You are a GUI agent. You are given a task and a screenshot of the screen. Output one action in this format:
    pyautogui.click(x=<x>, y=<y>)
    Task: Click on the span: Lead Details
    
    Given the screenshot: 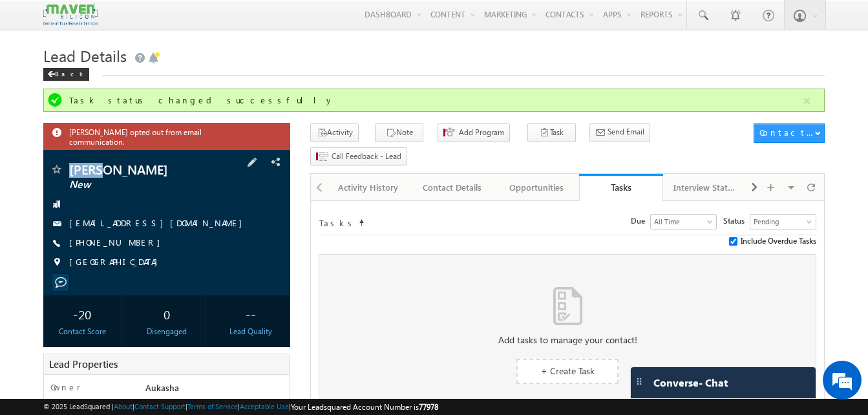 What is the action you would take?
    pyautogui.click(x=84, y=56)
    